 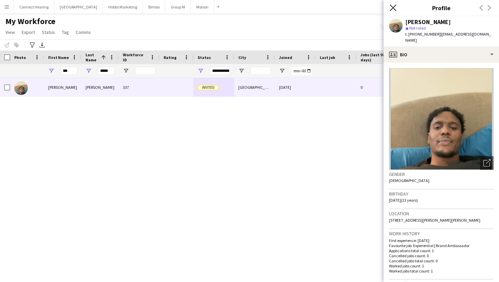 I want to click on h3: Profile, so click(x=441, y=8).